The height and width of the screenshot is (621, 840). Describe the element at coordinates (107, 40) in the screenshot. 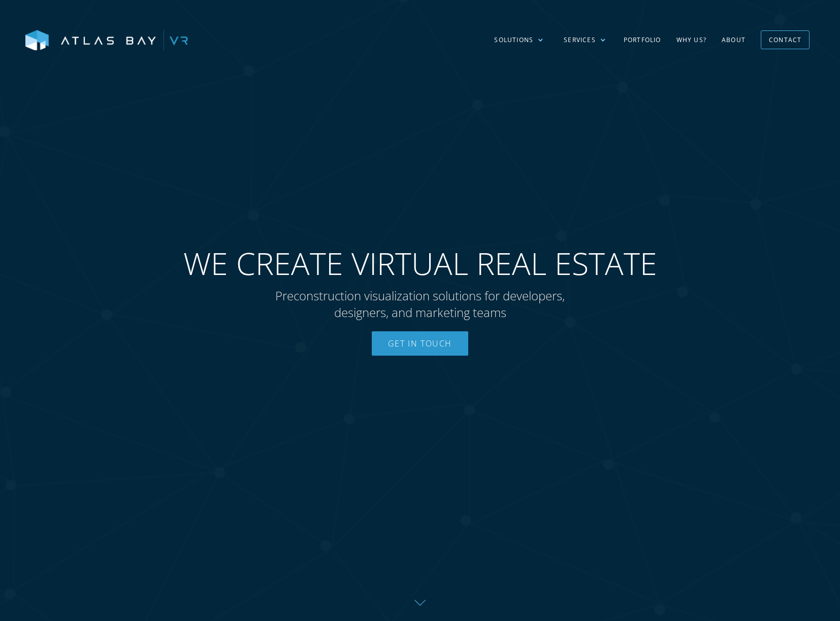

I see `img: Atlas Bay VR Logo` at that location.